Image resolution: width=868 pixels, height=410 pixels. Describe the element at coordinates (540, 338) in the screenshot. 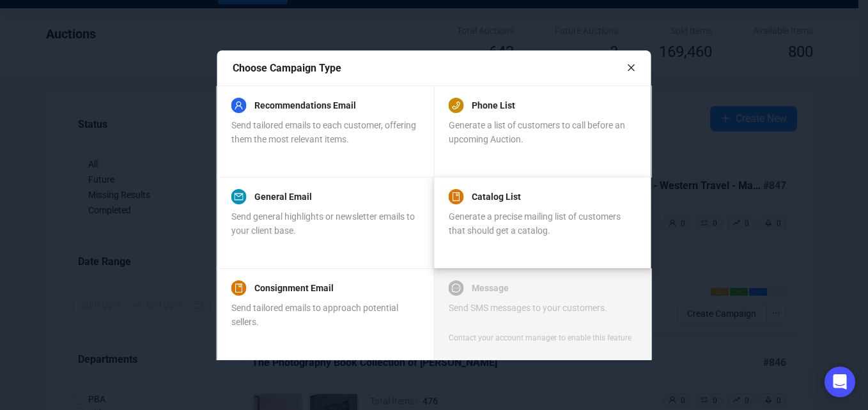

I see `div: Contact your account manager to enable this feature` at that location.